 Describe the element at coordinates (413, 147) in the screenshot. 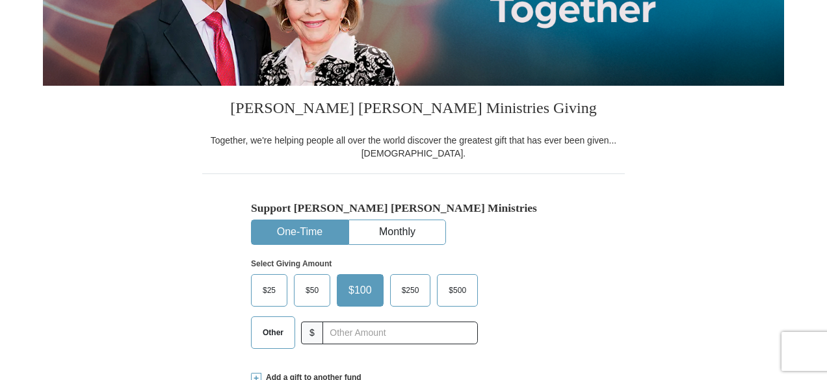

I see `div: Together, we're helping people all over the world discover the greatest gift that has ever been g...` at that location.